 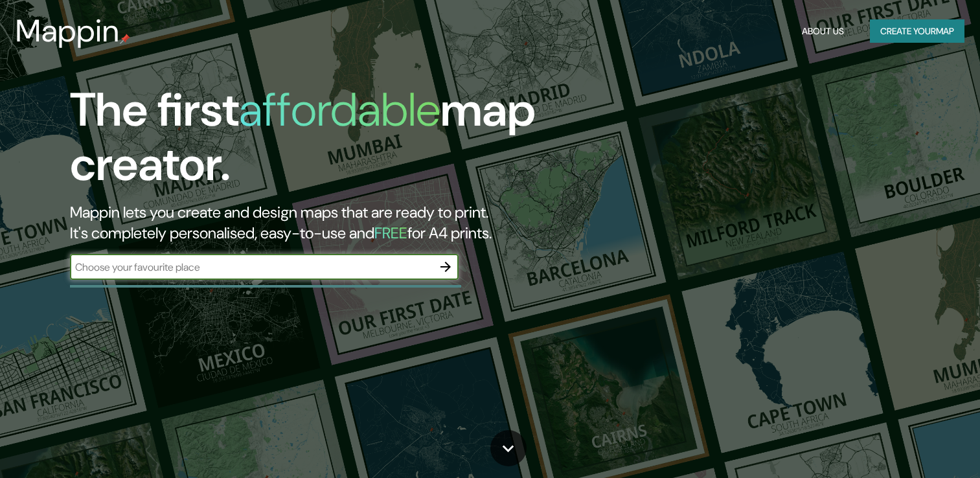 I want to click on h2: Mappin lets you create and design maps that are ready to print. It's completely personalised, eas..., so click(x=315, y=223).